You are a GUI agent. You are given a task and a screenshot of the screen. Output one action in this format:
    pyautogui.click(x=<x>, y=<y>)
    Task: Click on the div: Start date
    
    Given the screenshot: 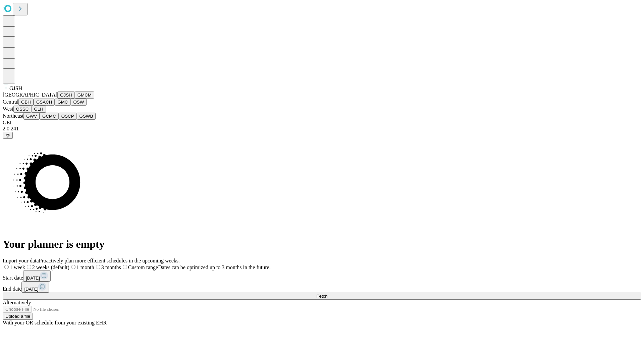 What is the action you would take?
    pyautogui.click(x=322, y=276)
    